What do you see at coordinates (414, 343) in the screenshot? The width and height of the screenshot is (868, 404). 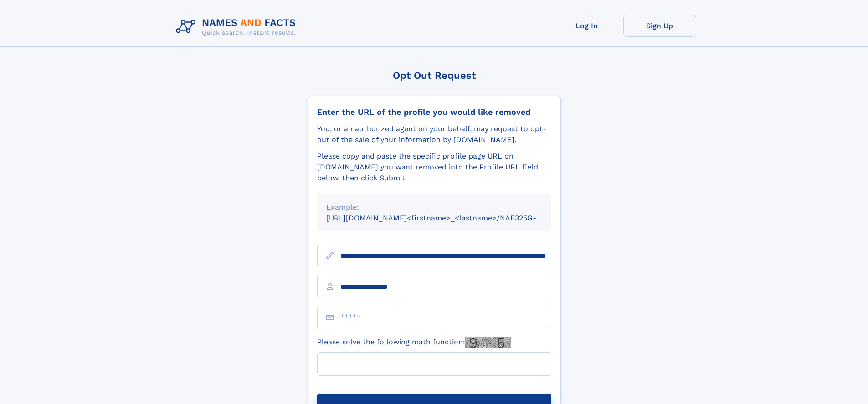 I see `label: Please solve the following math function:` at bounding box center [414, 343].